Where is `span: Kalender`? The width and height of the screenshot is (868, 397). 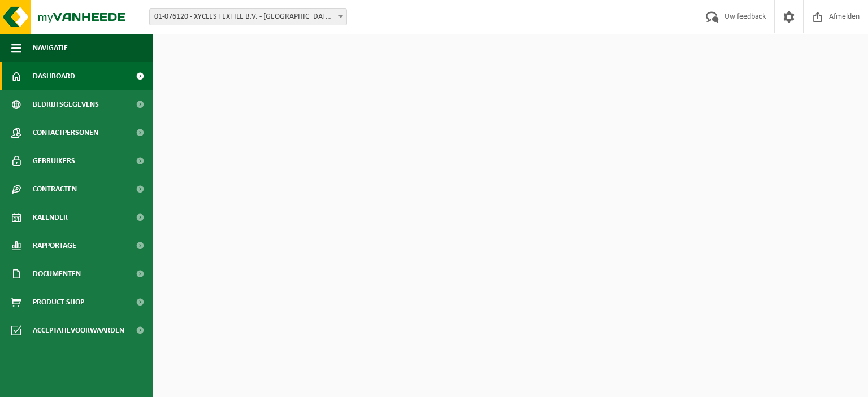 span: Kalender is located at coordinates (50, 217).